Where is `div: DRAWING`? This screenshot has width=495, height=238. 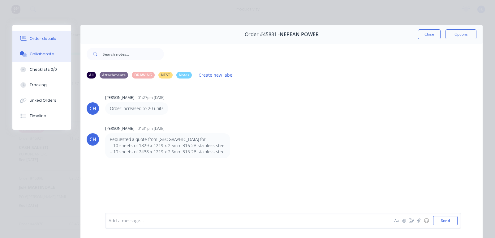
div: DRAWING is located at coordinates (143, 75).